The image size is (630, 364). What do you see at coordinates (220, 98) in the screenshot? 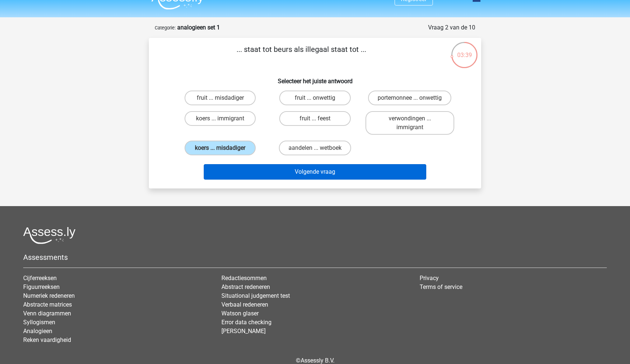
I see `label: fruit ... misdadiger` at bounding box center [220, 98].